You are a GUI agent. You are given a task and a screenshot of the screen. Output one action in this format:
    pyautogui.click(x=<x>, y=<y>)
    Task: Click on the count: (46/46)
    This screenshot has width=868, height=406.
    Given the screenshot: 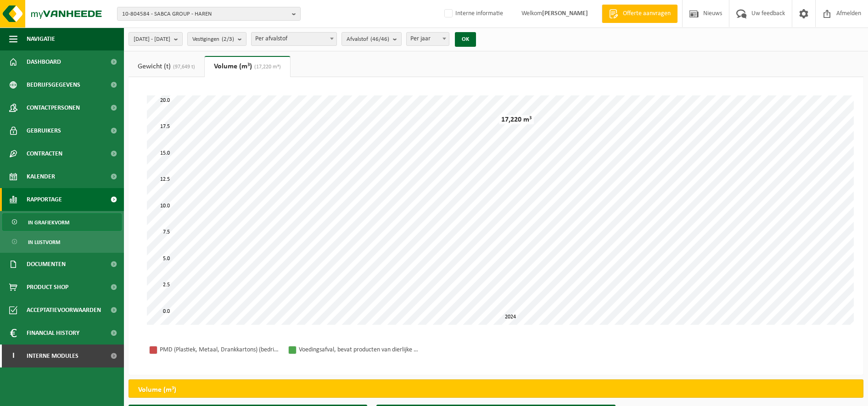 What is the action you would take?
    pyautogui.click(x=380, y=39)
    